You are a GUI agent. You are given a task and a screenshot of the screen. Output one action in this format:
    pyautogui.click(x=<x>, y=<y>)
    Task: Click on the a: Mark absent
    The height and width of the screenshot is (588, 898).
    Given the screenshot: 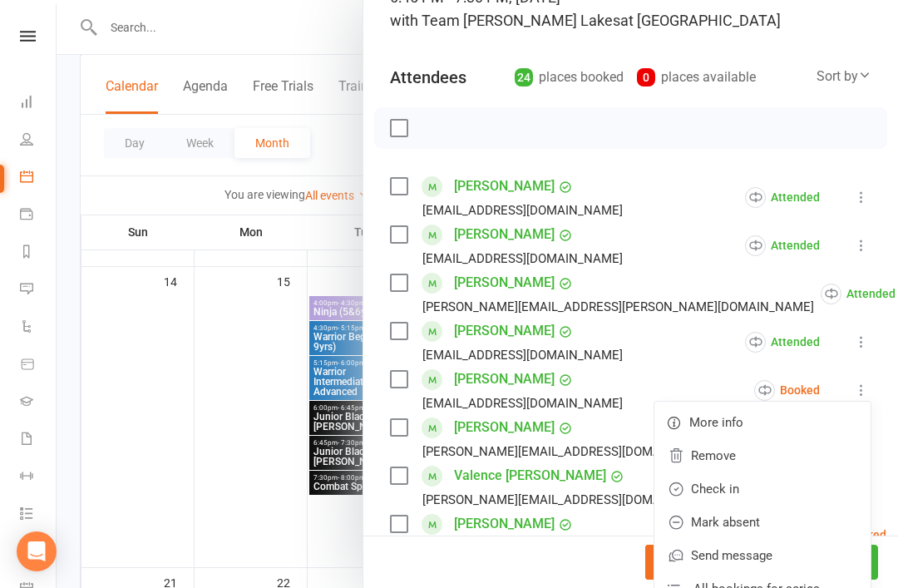 What is the action you would take?
    pyautogui.click(x=762, y=522)
    